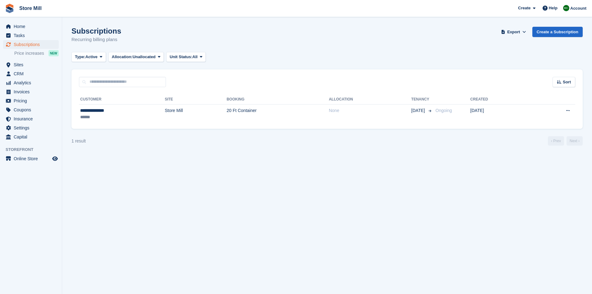 The width and height of the screenshot is (592, 294). What do you see at coordinates (196, 114) in the screenshot?
I see `td: Store Mill` at bounding box center [196, 114].